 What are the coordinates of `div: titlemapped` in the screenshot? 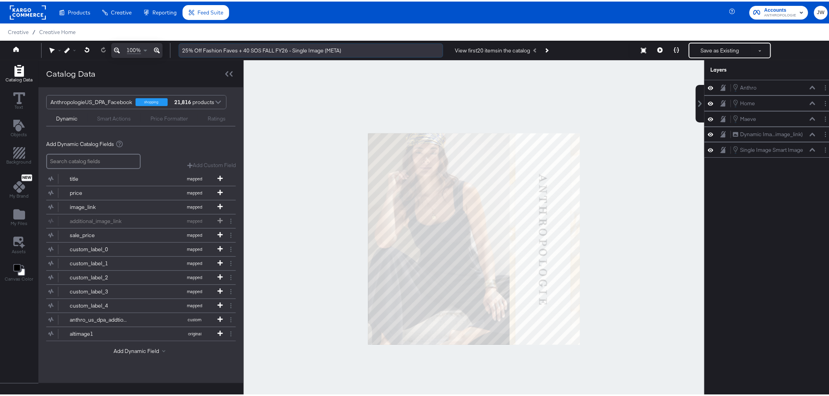 It's located at (141, 177).